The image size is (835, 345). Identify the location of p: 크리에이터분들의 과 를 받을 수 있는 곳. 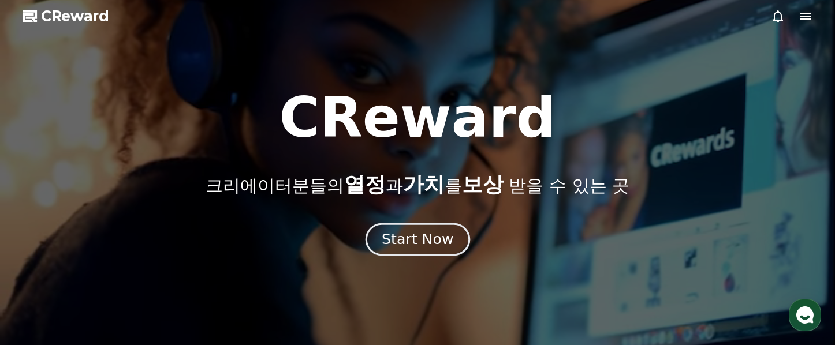
(417, 185).